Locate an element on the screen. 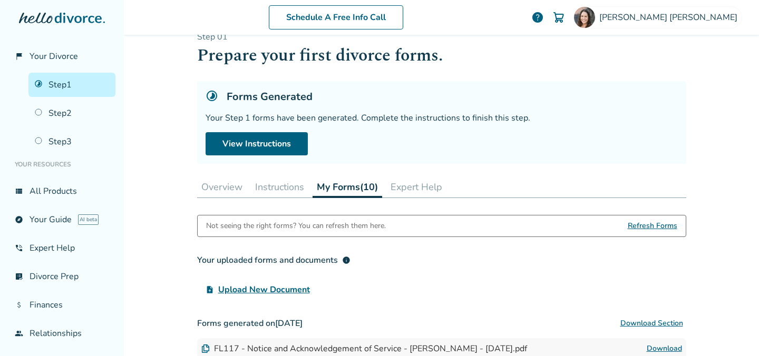  h5: Forms Generated is located at coordinates (269, 96).